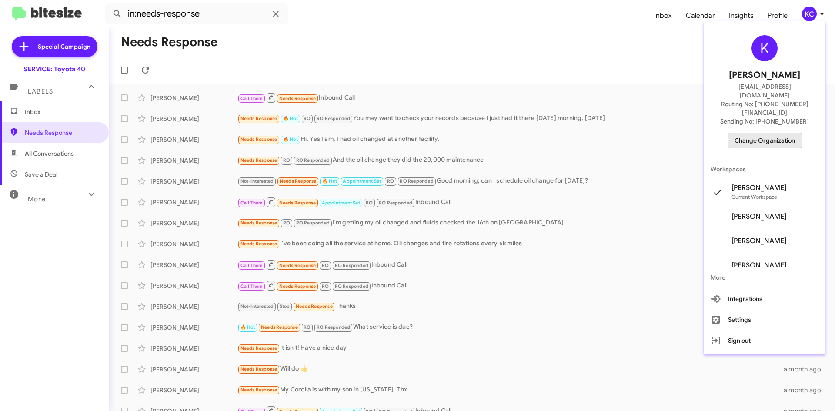 The width and height of the screenshot is (835, 411). I want to click on span: Workspaces, so click(764, 169).